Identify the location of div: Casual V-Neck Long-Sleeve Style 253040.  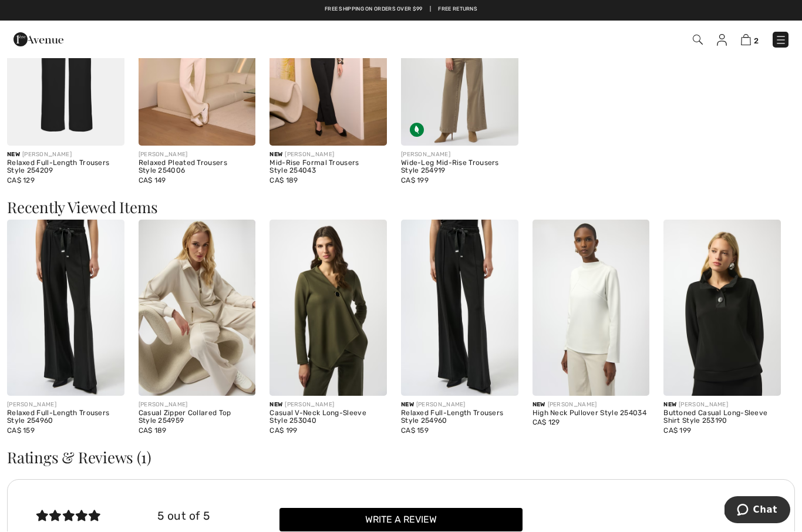
(328, 419).